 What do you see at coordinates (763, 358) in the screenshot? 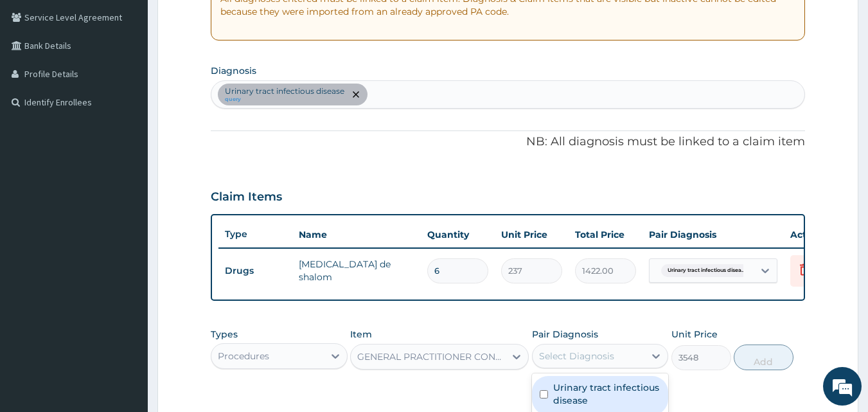
I see `button: Add` at bounding box center [763, 358].